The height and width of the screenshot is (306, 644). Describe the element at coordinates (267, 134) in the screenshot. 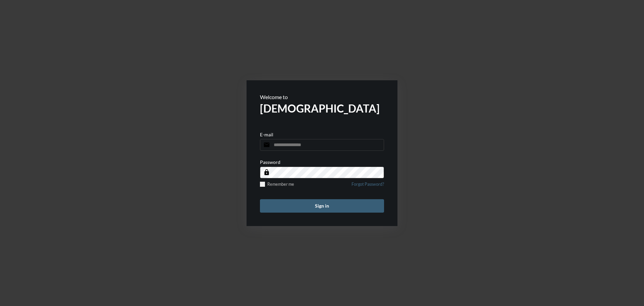

I see `p: E-mail` at that location.